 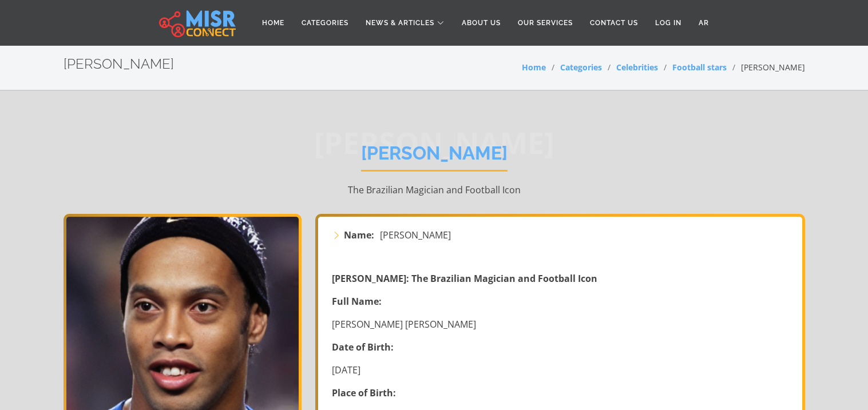 What do you see at coordinates (356, 301) in the screenshot?
I see `strong: Full Name:` at bounding box center [356, 301].